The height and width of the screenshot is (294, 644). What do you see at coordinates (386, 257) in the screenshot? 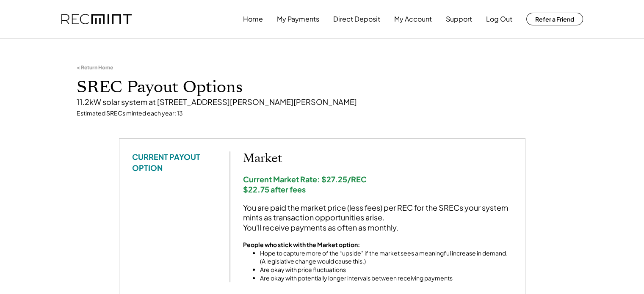
I see `li: Hope to capture more of the “upside” if the market sees a meaningful increase in demand. (A legis...` at bounding box center [386, 257].